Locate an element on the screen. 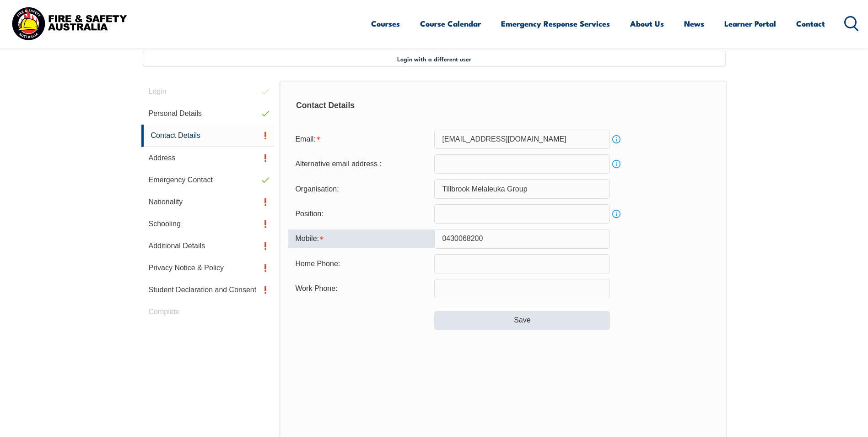 The width and height of the screenshot is (868, 437). div: Mobile is required. is located at coordinates (361, 239).